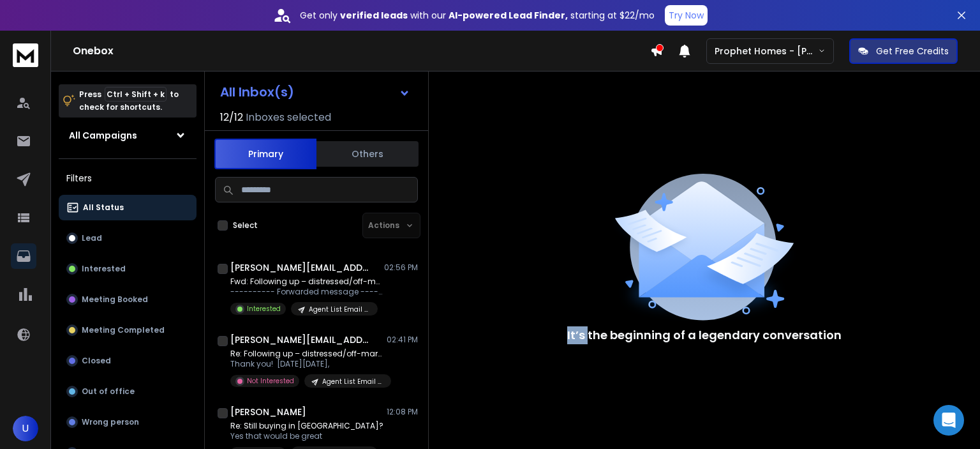  Describe the element at coordinates (128, 135) in the screenshot. I see `button: All Campaigns` at that location.